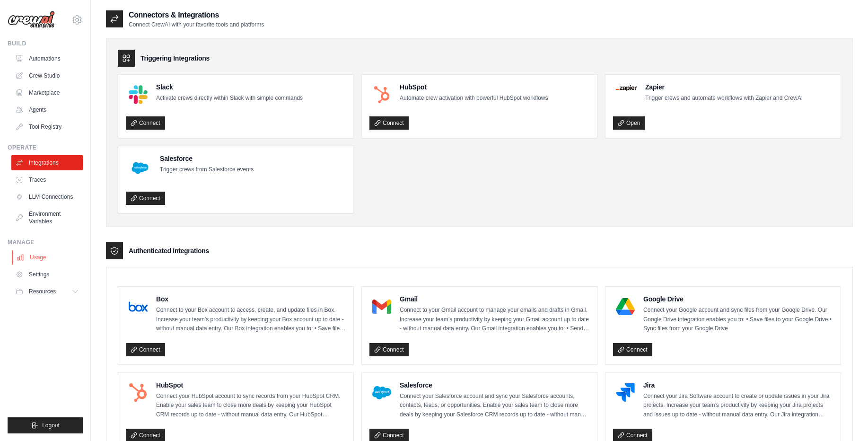  I want to click on p: Trigger crews and automate workflows with Zapier and CrewAI, so click(724, 99).